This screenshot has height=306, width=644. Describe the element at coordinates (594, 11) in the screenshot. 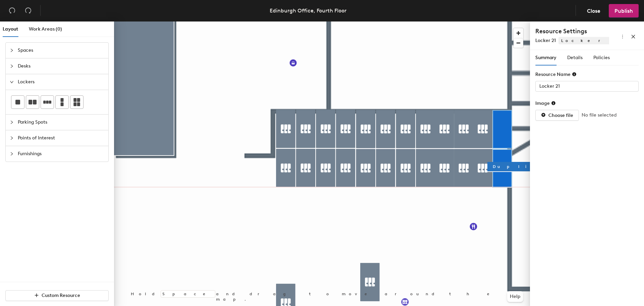

I see `button: Close` at that location.